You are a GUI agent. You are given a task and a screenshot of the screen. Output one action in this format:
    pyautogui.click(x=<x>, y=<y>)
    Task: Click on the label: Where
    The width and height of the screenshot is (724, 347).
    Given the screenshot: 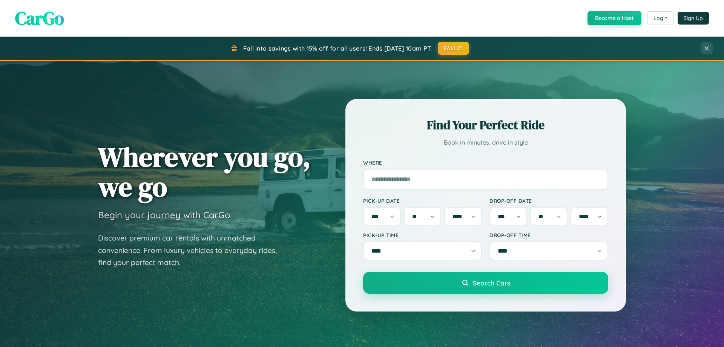 What is the action you would take?
    pyautogui.click(x=486, y=162)
    